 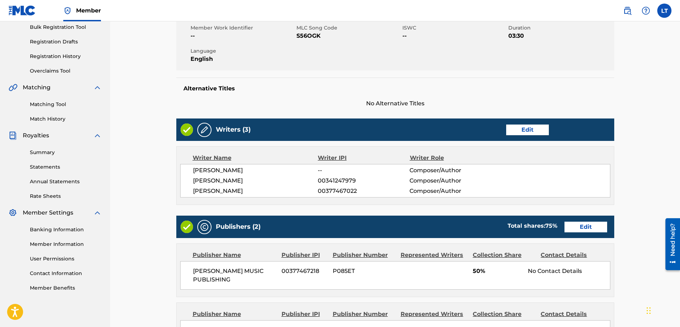 I want to click on img: Member Settings, so click(x=13, y=212).